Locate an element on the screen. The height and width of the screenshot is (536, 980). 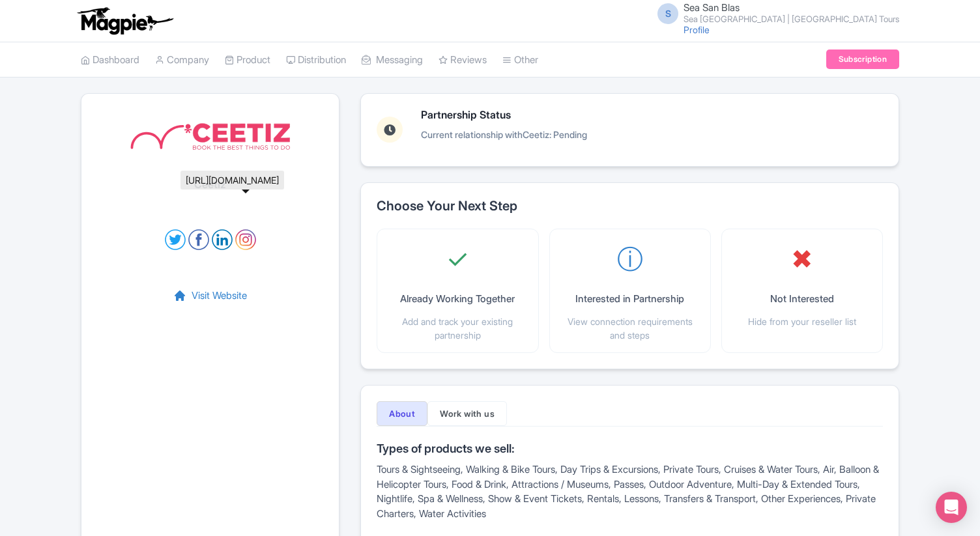
h2: Choose Your Next Step is located at coordinates (629, 206).